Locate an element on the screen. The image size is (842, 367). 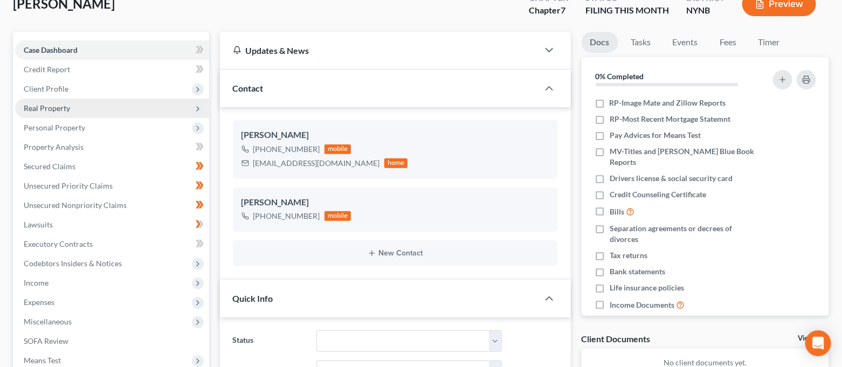
span: SOFA Review is located at coordinates (46, 341).